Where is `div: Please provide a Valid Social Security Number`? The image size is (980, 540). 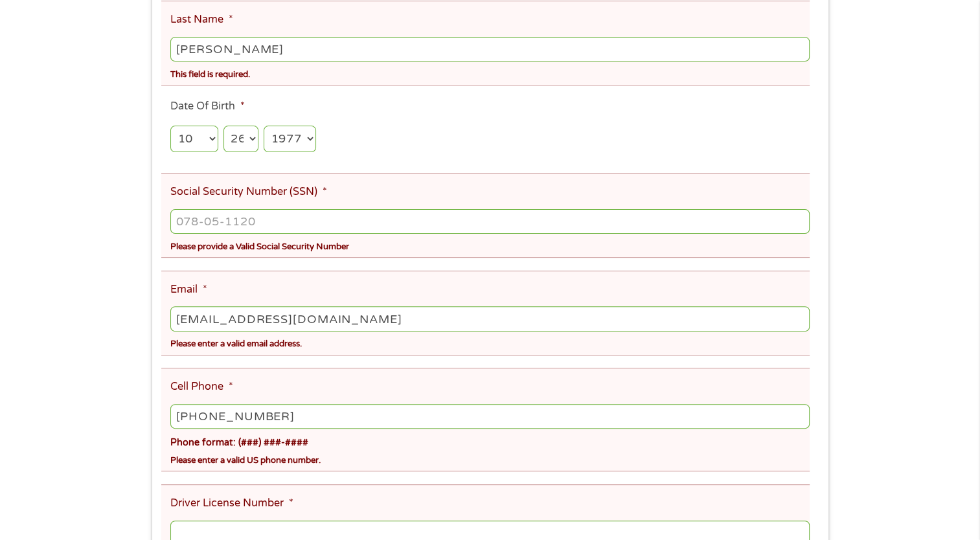 div: Please provide a Valid Social Security Number is located at coordinates (490, 245).